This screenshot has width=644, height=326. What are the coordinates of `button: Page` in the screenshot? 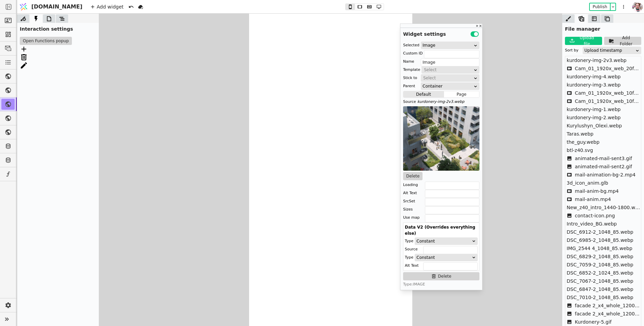 It's located at (461, 94).